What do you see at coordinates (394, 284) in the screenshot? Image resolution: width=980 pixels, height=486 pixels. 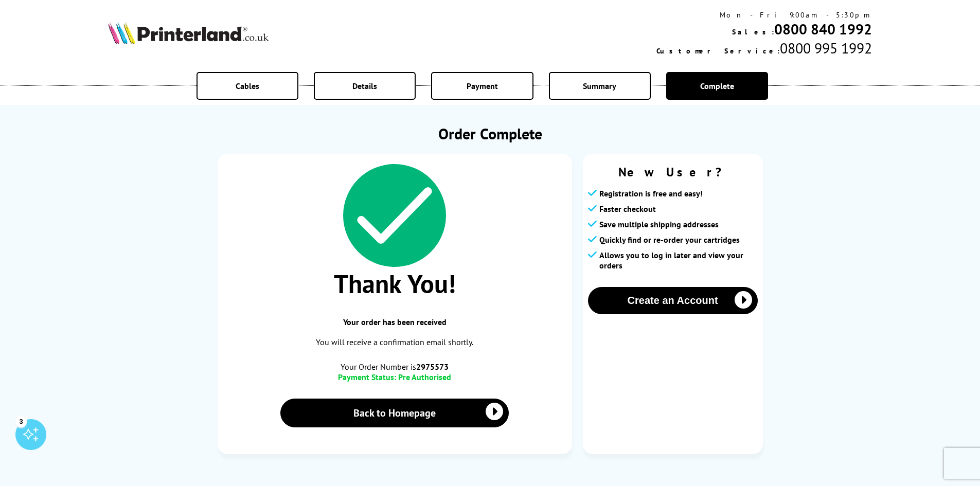 I see `span: Thank You!` at bounding box center [394, 284].